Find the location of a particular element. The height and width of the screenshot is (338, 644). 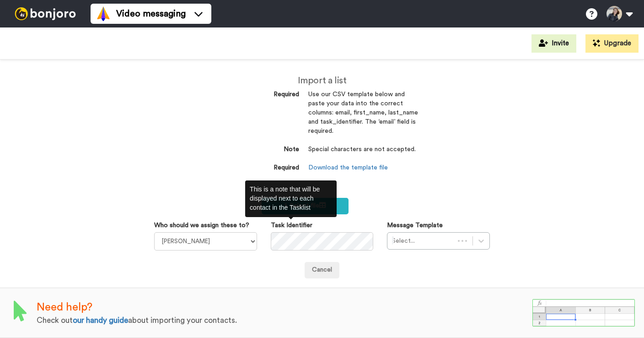

a: Cancel is located at coordinates (322, 270).